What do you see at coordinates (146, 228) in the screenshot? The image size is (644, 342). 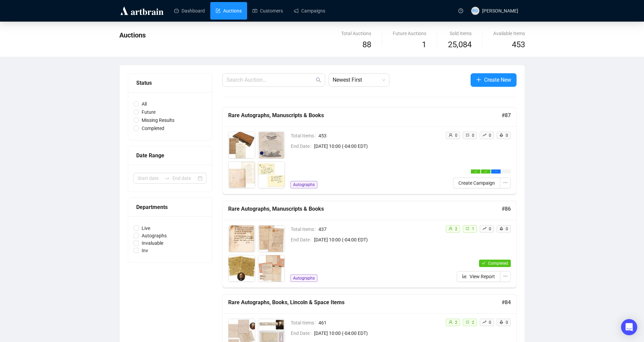 I see `span: Live` at bounding box center [146, 228].